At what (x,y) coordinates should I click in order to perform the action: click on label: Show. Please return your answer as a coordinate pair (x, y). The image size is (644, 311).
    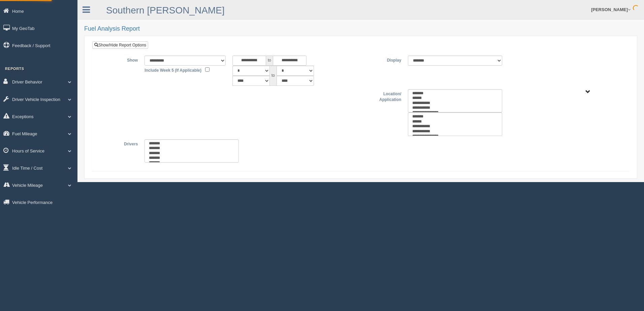
    Looking at the image, I should click on (119, 60).